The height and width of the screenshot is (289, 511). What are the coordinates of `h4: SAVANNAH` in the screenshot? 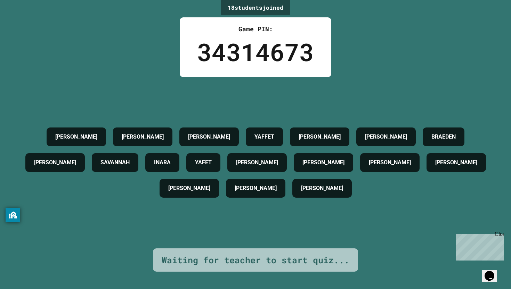 It's located at (115, 163).